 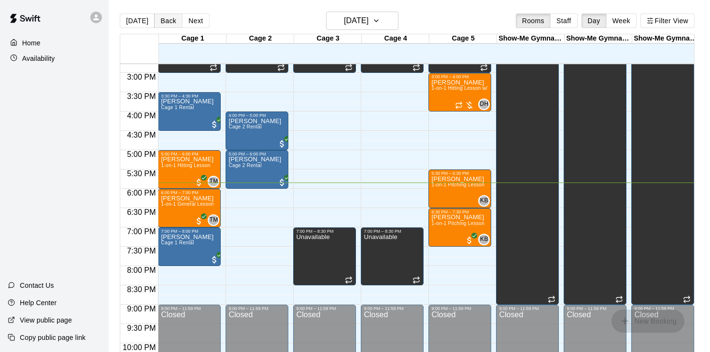 What do you see at coordinates (141, 231) in the screenshot?
I see `span: 7:00 PM` at bounding box center [141, 231].